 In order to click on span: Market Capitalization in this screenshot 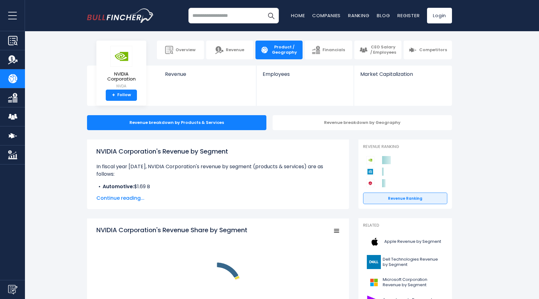, I will do `click(403, 74)`.